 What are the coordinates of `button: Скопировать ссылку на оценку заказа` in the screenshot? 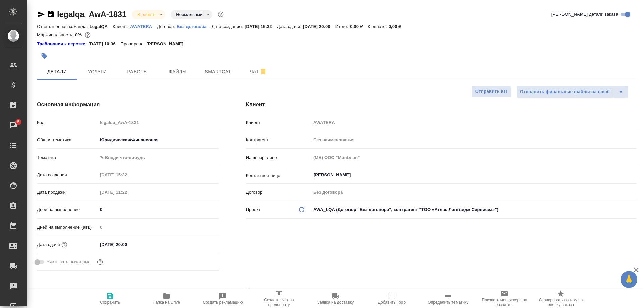 It's located at (561, 299).